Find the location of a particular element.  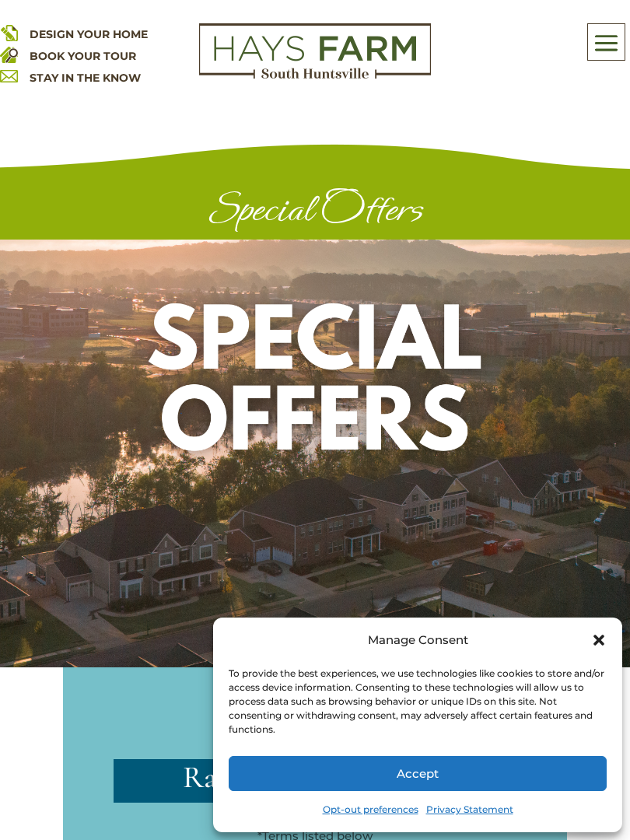

div: Close dialog is located at coordinates (599, 640).